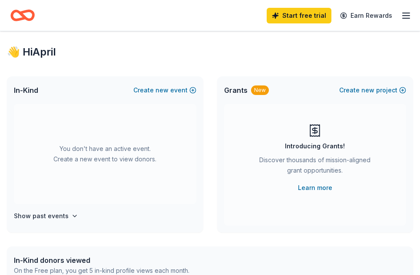 The width and height of the screenshot is (420, 275). I want to click on div: In-Kind donors viewed, so click(102, 260).